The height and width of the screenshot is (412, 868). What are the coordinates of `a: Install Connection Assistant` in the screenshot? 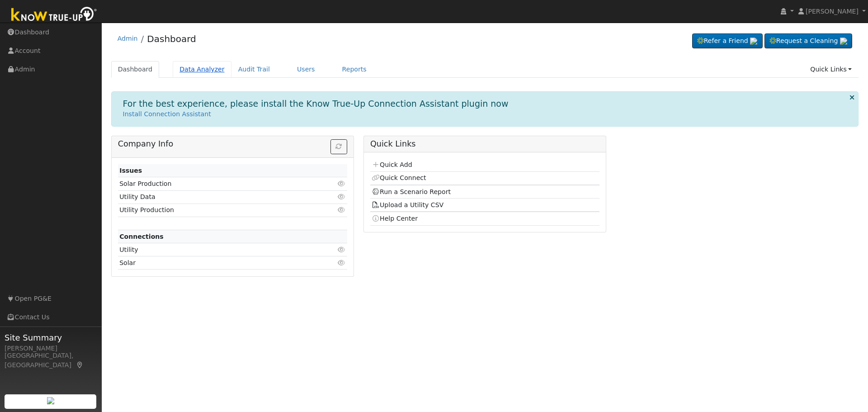 It's located at (167, 114).